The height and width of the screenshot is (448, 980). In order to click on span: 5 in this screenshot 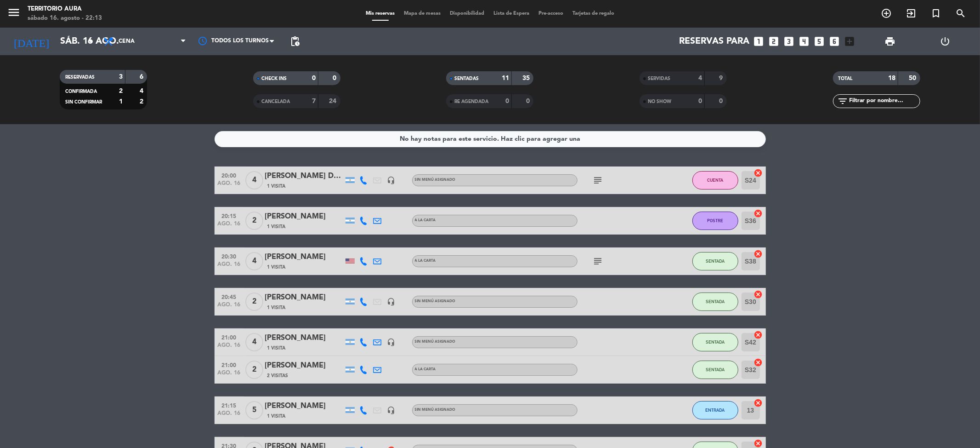, I will do `click(254, 410)`.